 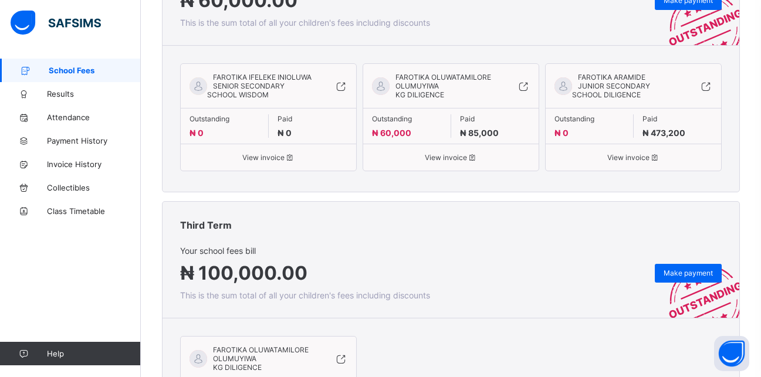 What do you see at coordinates (94, 188) in the screenshot?
I see `span: Collectibles` at bounding box center [94, 188].